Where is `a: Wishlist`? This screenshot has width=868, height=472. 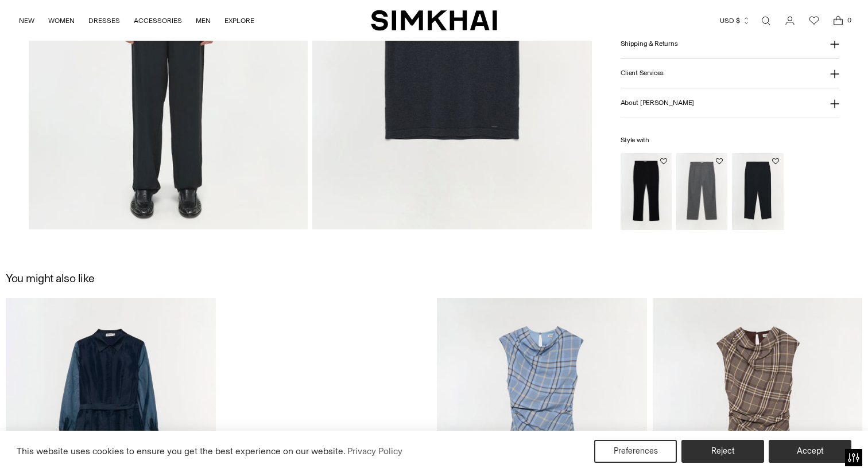 a: Wishlist is located at coordinates (814, 21).